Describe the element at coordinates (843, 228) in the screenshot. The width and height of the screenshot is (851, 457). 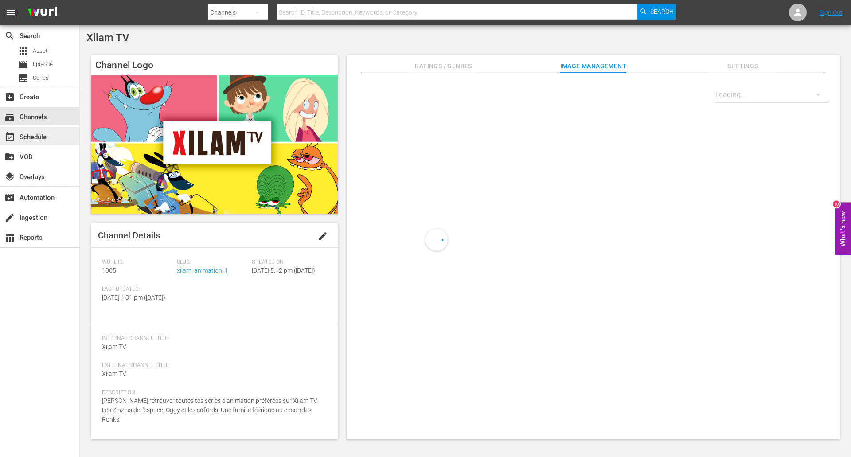
I see `button: Open Feedback Widget` at that location.